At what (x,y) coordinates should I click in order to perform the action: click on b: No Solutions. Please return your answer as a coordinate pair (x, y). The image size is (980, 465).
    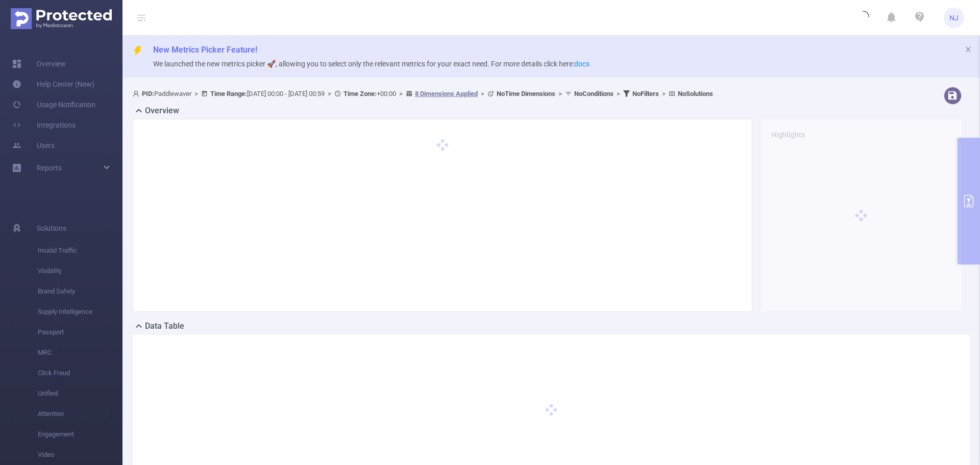
    Looking at the image, I should click on (695, 93).